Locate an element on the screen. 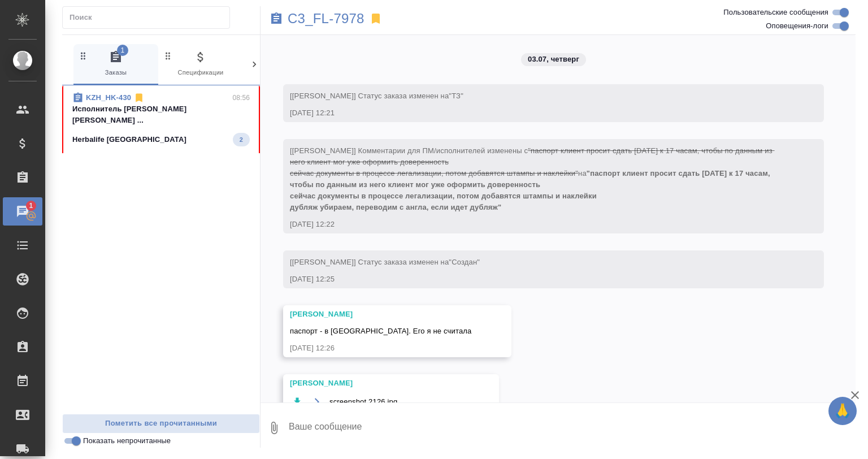  span: Клиенты is located at coordinates (286, 64).